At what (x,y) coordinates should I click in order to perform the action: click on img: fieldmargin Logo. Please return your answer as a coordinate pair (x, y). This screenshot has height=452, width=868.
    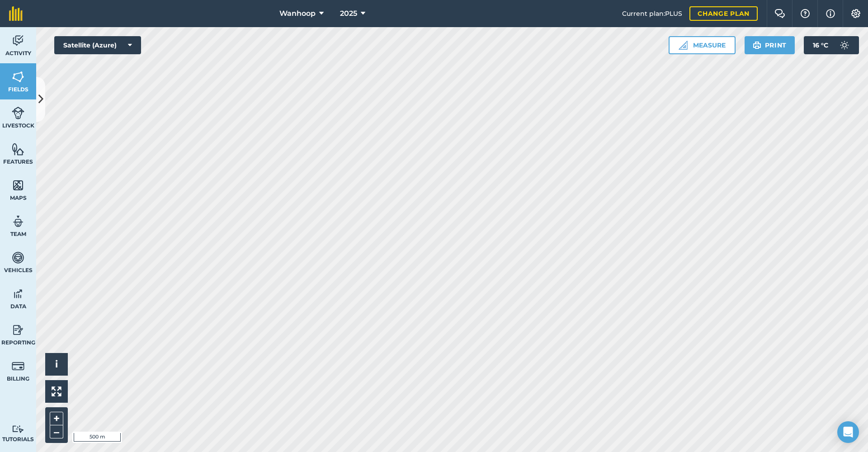
    Looking at the image, I should click on (16, 13).